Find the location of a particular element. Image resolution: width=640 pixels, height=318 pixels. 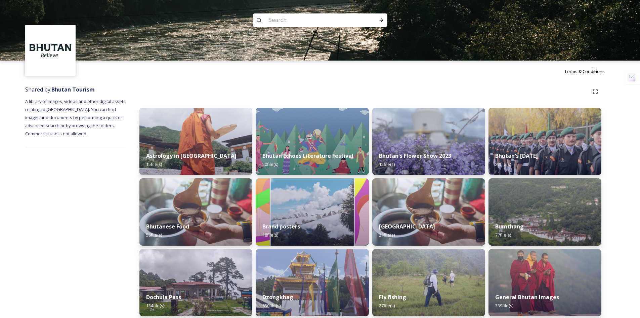

img: by%2520Ugyen%2520Wangchuk14.JPG is located at coordinates (429, 282).